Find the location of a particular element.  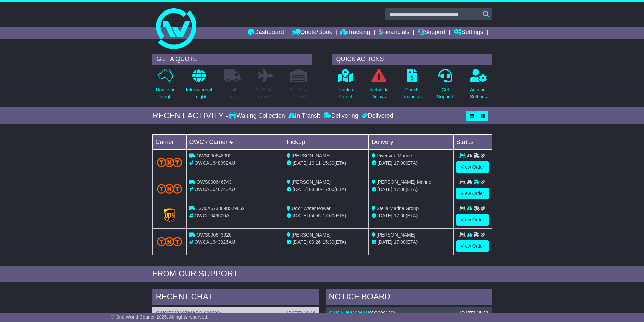

span: OWCAU643926AU is located at coordinates (215, 242).